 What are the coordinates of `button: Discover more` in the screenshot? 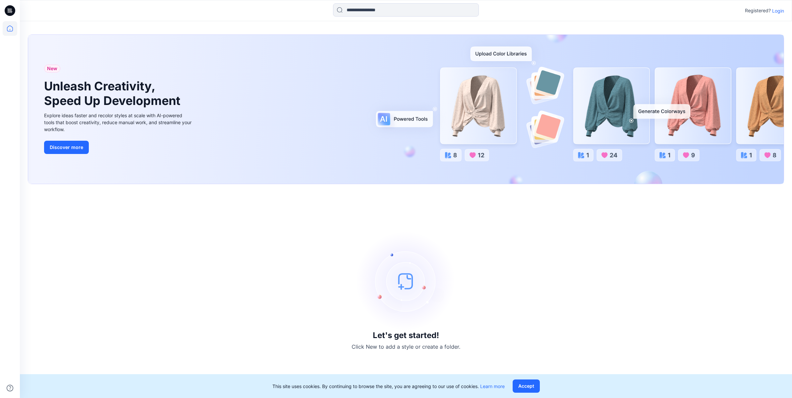 It's located at (66, 147).